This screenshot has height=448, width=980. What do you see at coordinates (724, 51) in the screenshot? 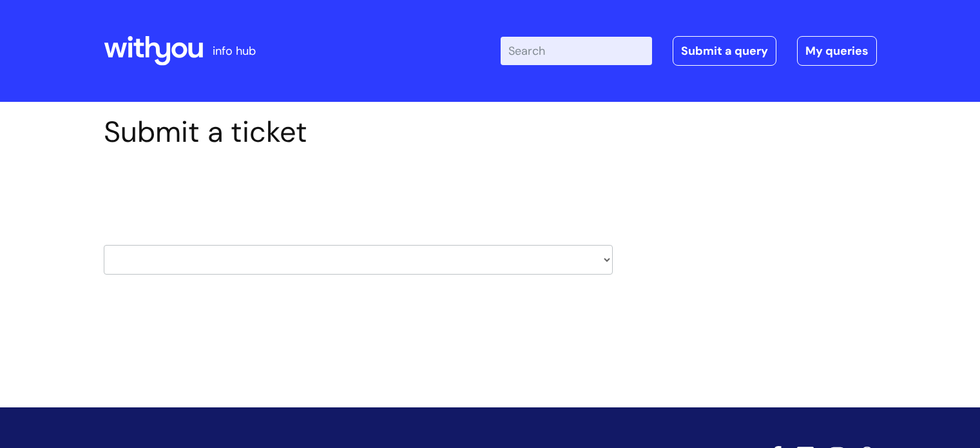
I see `a: Submit a query` at bounding box center [724, 51].